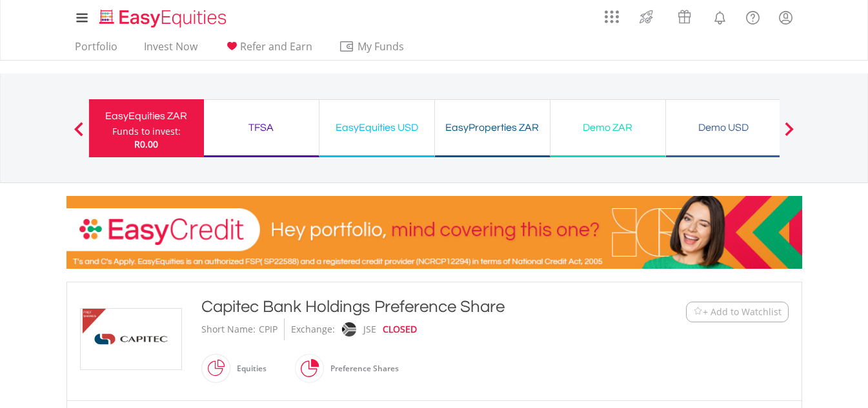 The width and height of the screenshot is (868, 408). What do you see at coordinates (268, 50) in the screenshot?
I see `a: Refer and Earn` at bounding box center [268, 50].